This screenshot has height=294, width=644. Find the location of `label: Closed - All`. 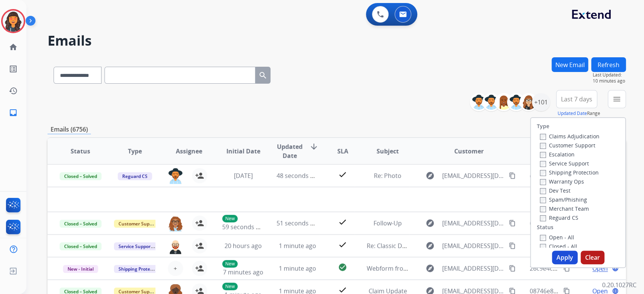

label: Closed - All is located at coordinates (558, 246).